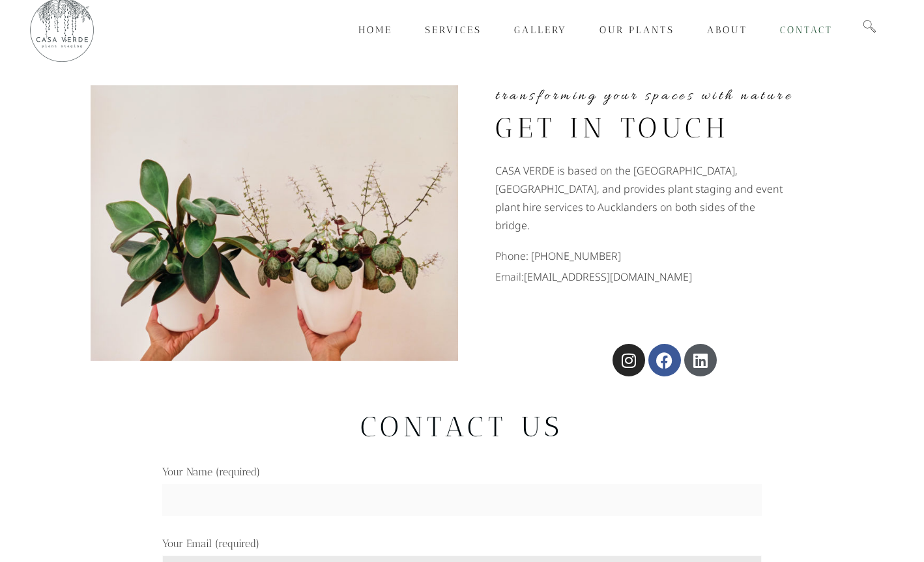 The height and width of the screenshot is (562, 924). I want to click on h2: Contact us, so click(462, 426).